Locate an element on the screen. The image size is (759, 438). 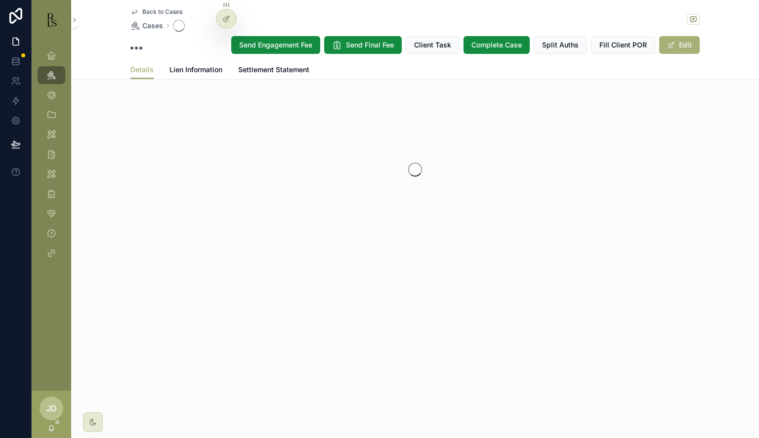
a: Details is located at coordinates (142, 70).